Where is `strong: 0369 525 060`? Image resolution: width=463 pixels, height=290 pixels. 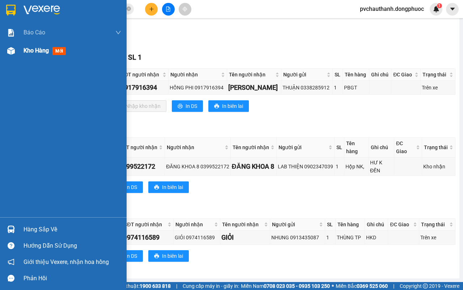
strong: 0369 525 060 is located at coordinates (372, 286).